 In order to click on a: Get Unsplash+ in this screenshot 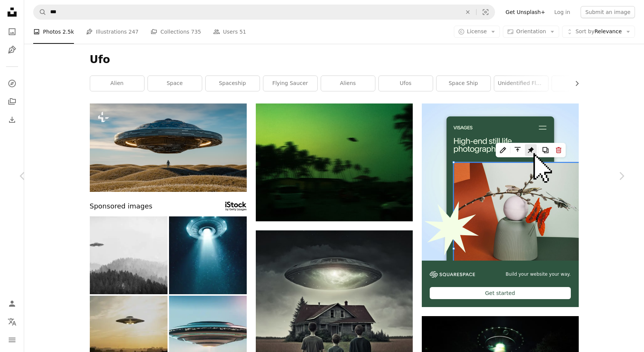, I will do `click(525, 12)`.